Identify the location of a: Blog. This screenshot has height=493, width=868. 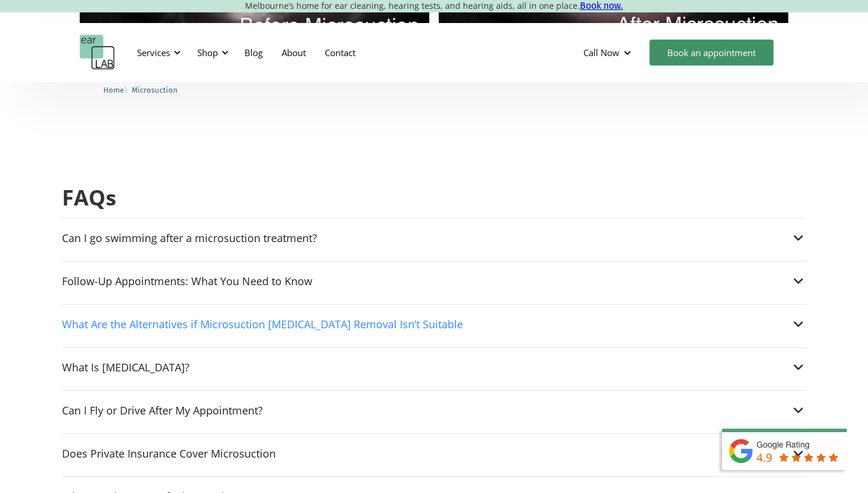
(253, 53).